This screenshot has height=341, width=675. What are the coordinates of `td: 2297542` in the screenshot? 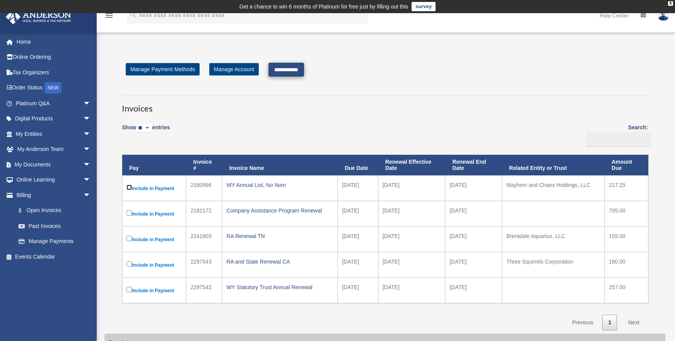 It's located at (204, 290).